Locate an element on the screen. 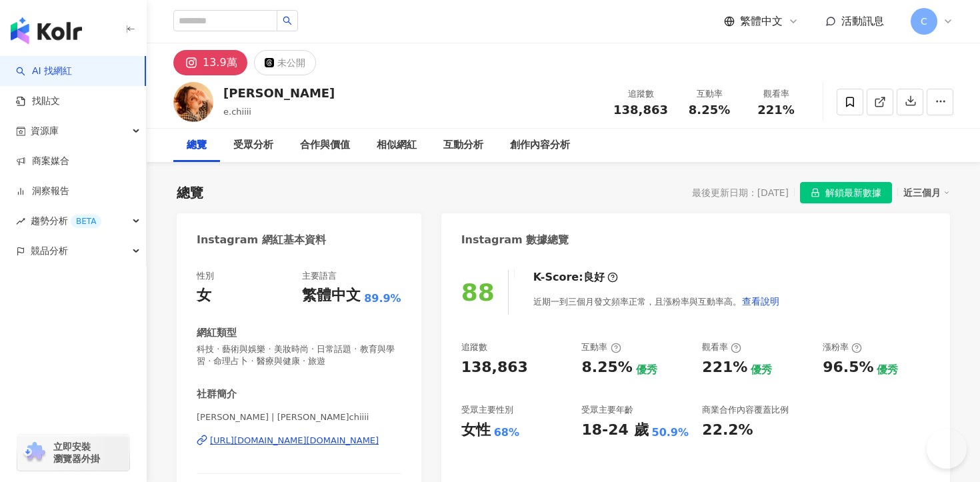  div: Instagram 網紅基本資料 is located at coordinates (262, 240).